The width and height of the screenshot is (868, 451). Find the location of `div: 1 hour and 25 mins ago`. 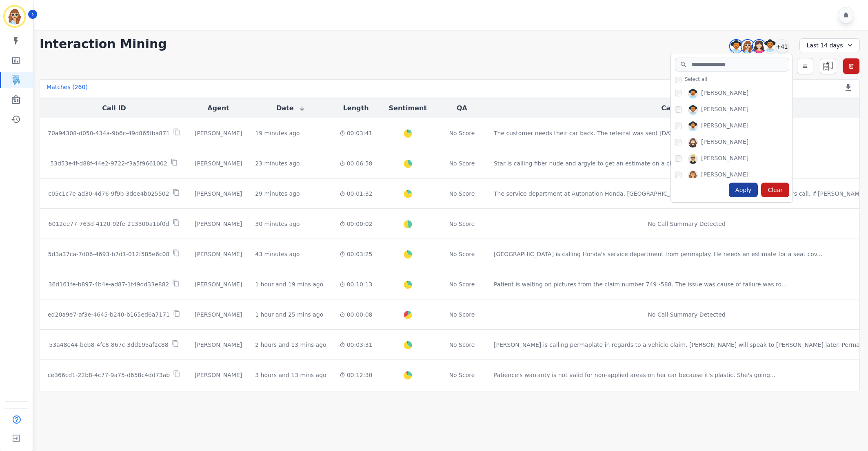

div: 1 hour and 25 mins ago is located at coordinates (289, 315).